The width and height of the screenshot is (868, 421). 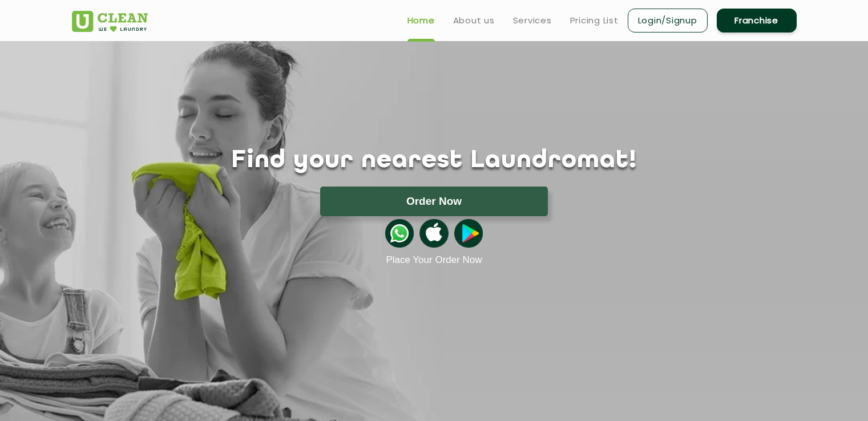 What do you see at coordinates (757, 21) in the screenshot?
I see `a: Franchise` at bounding box center [757, 21].